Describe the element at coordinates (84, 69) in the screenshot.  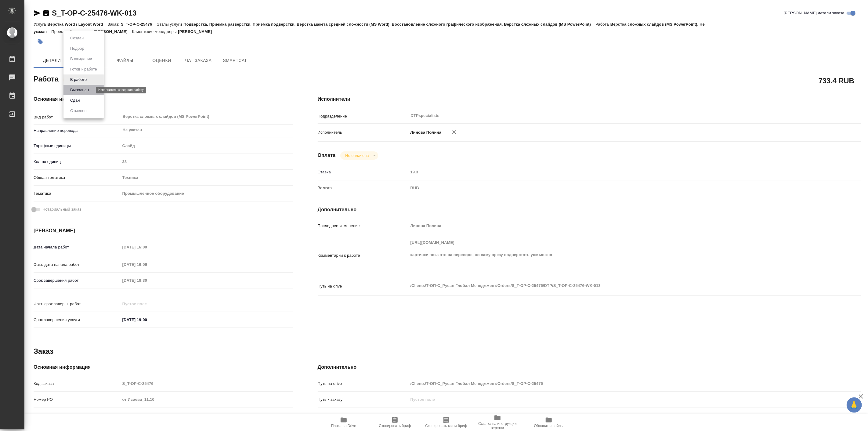
I see `button: Готов к работе` at that location.